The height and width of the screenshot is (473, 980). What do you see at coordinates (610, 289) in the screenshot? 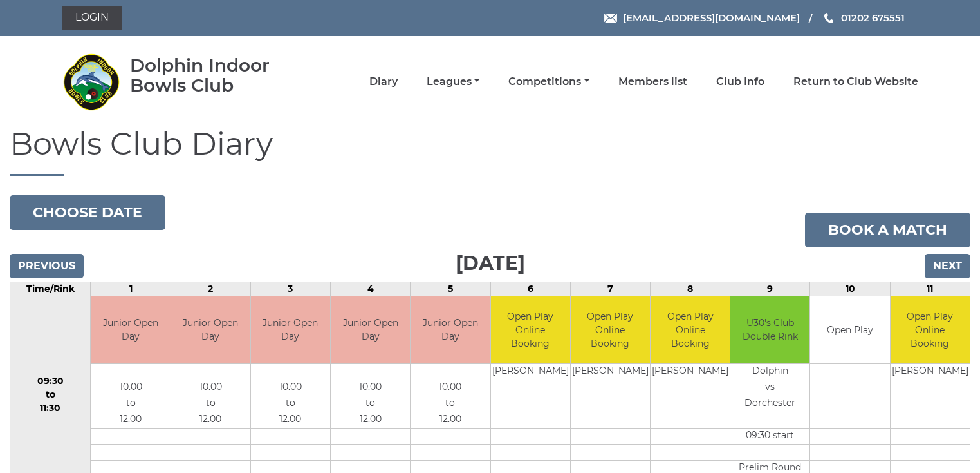
I see `td: 7` at bounding box center [610, 289].